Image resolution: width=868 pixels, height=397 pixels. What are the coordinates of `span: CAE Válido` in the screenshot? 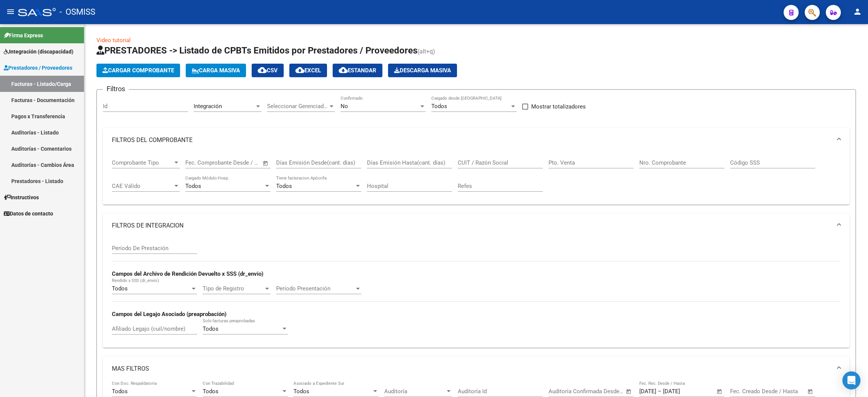 It's located at (143, 186).